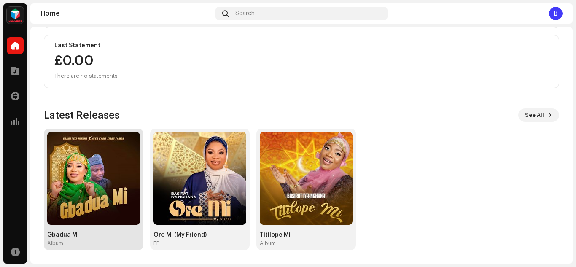 The width and height of the screenshot is (576, 267). Describe the element at coordinates (302, 62) in the screenshot. I see `re-o-card-value: Last Statement` at that location.